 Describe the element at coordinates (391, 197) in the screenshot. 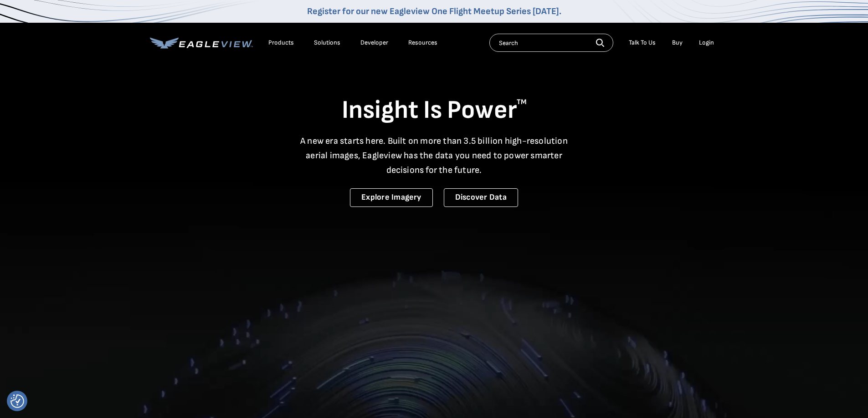

I see `a: Explore Imagery` at that location.